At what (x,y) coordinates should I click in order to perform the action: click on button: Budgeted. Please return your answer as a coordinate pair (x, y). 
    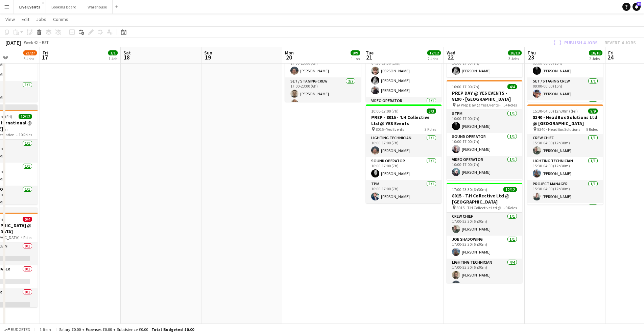
    Looking at the image, I should click on (17, 330).